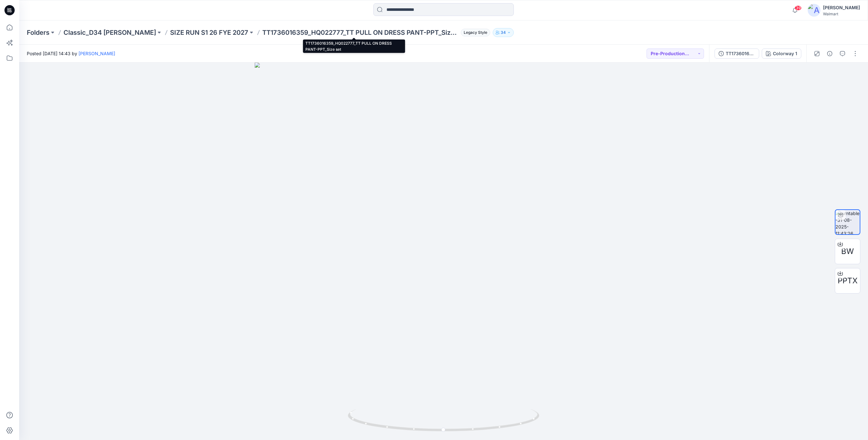 The image size is (868, 440). I want to click on div: Colorway 1, so click(785, 54).